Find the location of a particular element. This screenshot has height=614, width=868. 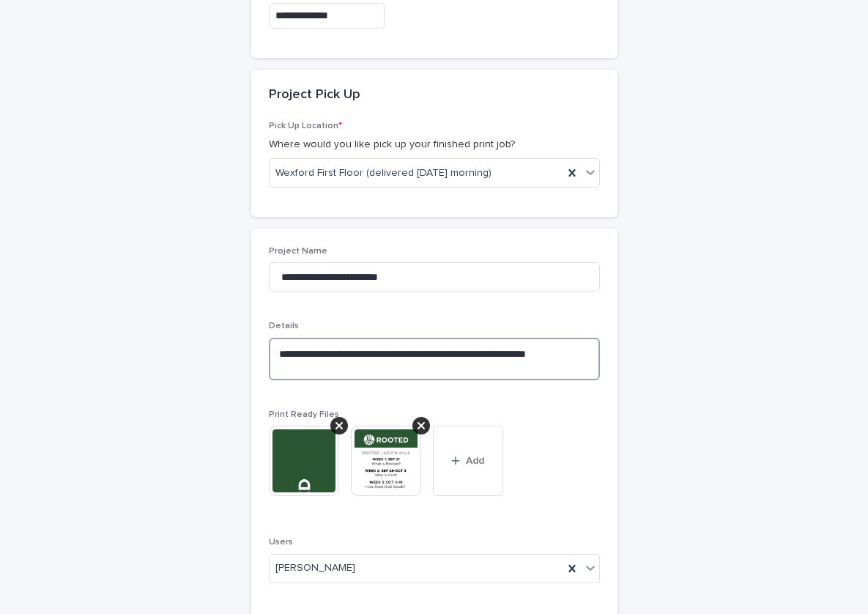

span: Add is located at coordinates (475, 461).